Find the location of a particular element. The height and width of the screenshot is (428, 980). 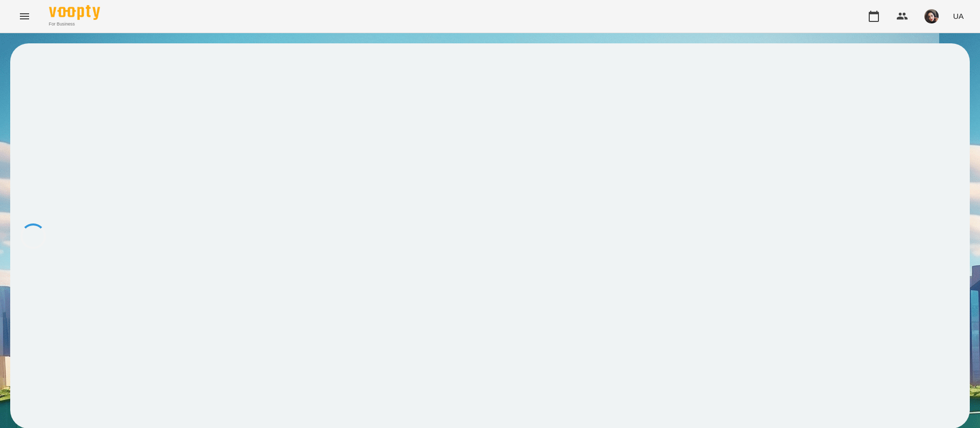

span: UA is located at coordinates (958, 16).